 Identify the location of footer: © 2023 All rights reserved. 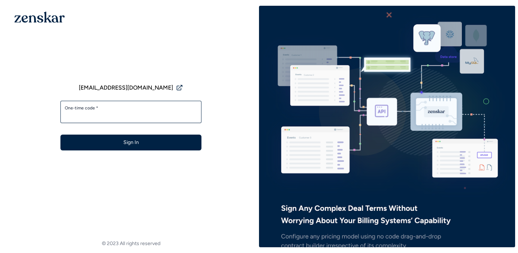
(131, 243).